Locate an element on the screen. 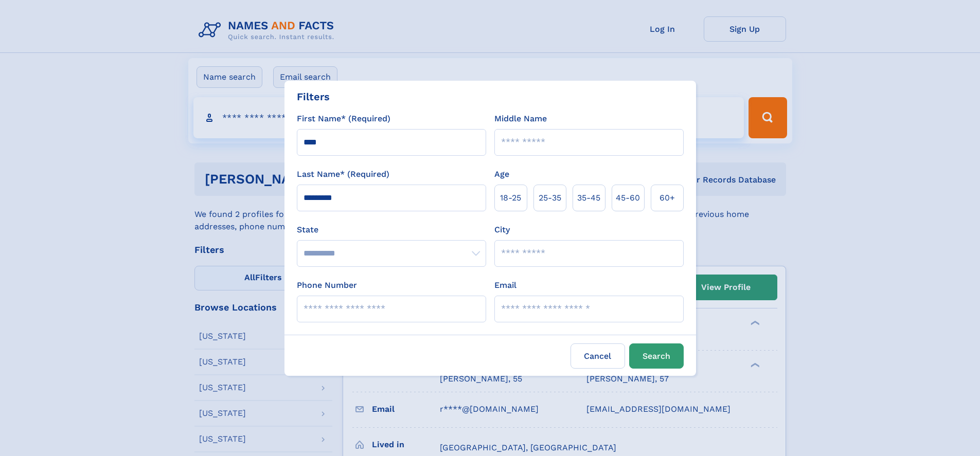 The height and width of the screenshot is (456, 980). label: Cancel is located at coordinates (597, 356).